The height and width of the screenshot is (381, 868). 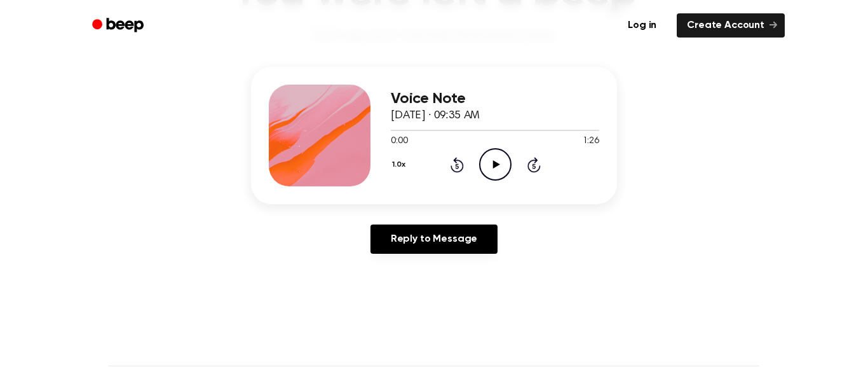 What do you see at coordinates (495, 99) in the screenshot?
I see `h3: Voice Note` at bounding box center [495, 99].